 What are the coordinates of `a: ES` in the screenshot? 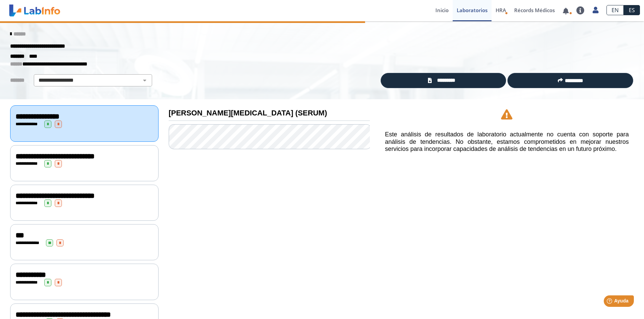 It's located at (632, 10).